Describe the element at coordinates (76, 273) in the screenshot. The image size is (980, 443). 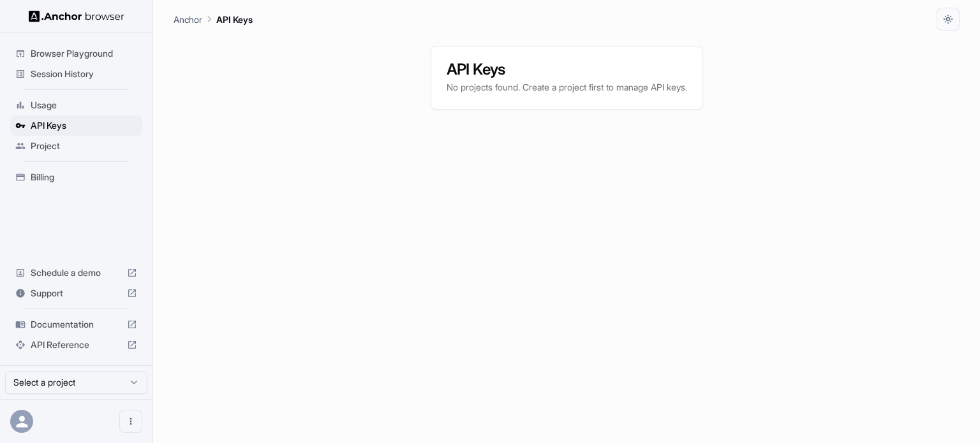
I see `div: Schedule a demo` at that location.